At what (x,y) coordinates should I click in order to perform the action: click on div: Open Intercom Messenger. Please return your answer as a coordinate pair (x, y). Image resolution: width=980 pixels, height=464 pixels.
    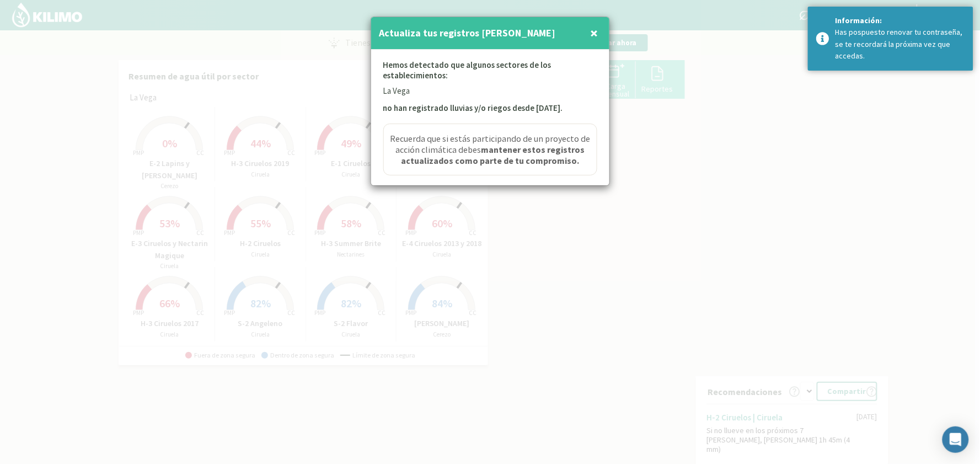
    Looking at the image, I should click on (956, 439).